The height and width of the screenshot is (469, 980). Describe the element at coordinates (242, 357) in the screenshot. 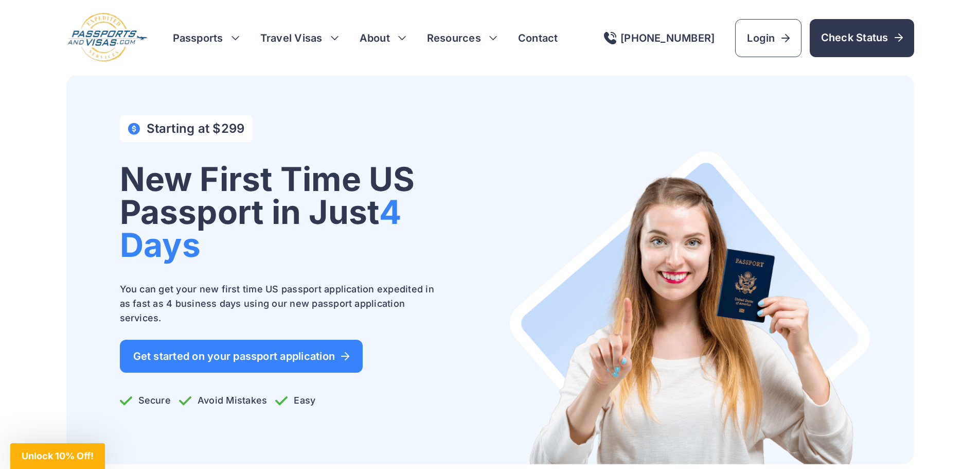

I see `a: Get started on your passport application` at that location.